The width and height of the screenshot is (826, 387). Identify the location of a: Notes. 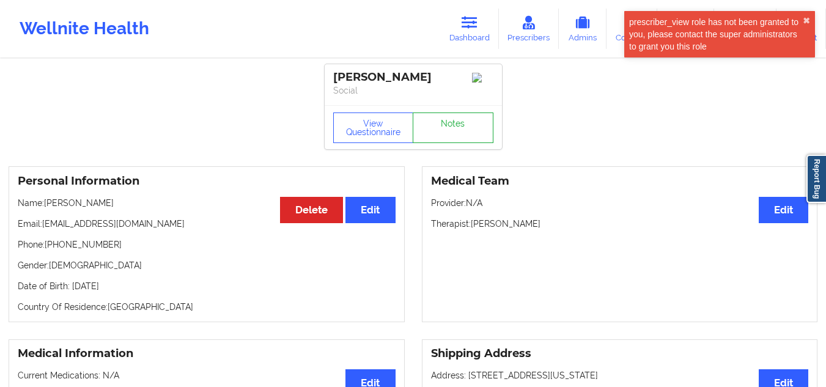
(453, 128).